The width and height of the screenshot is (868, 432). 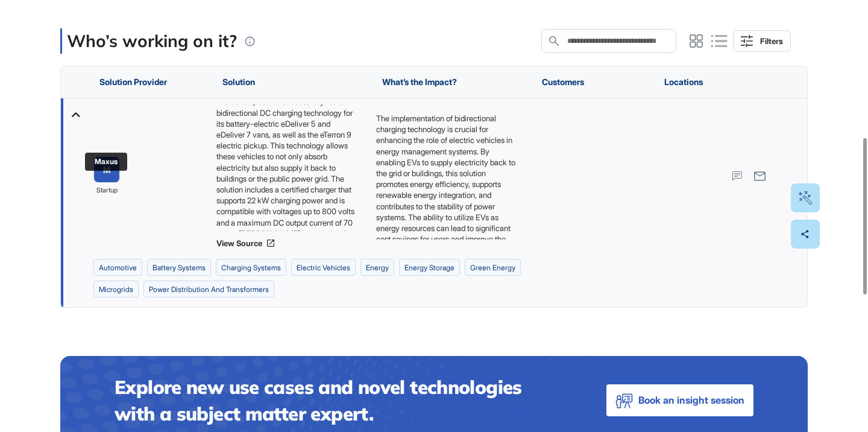 What do you see at coordinates (290, 243) in the screenshot?
I see `a: View Source` at bounding box center [290, 243].